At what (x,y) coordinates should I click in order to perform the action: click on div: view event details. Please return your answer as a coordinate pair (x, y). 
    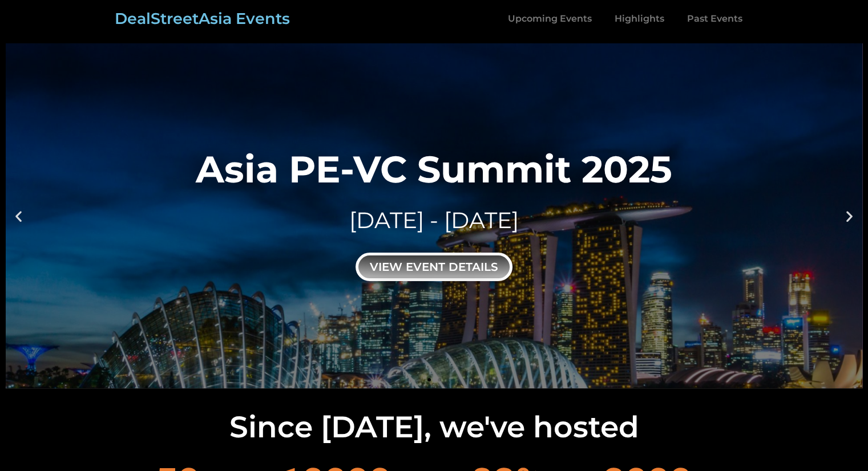
    Looking at the image, I should click on (434, 267).